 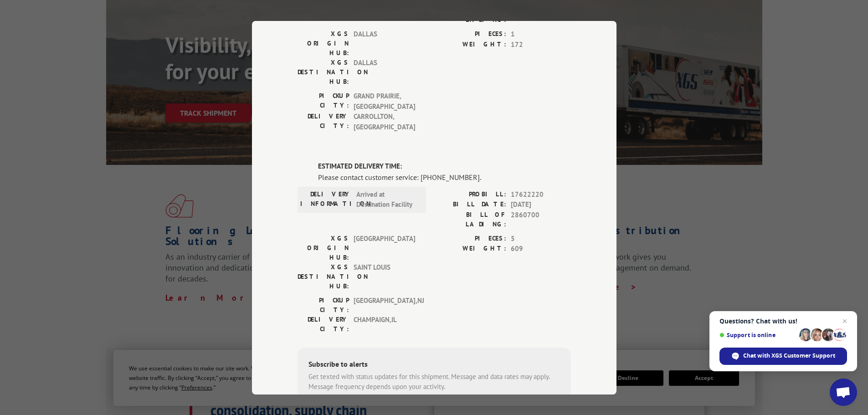 What do you see at coordinates (444, 166) in the screenshot?
I see `label: ESTIMATED DELIVERY TIME:` at bounding box center [444, 166].